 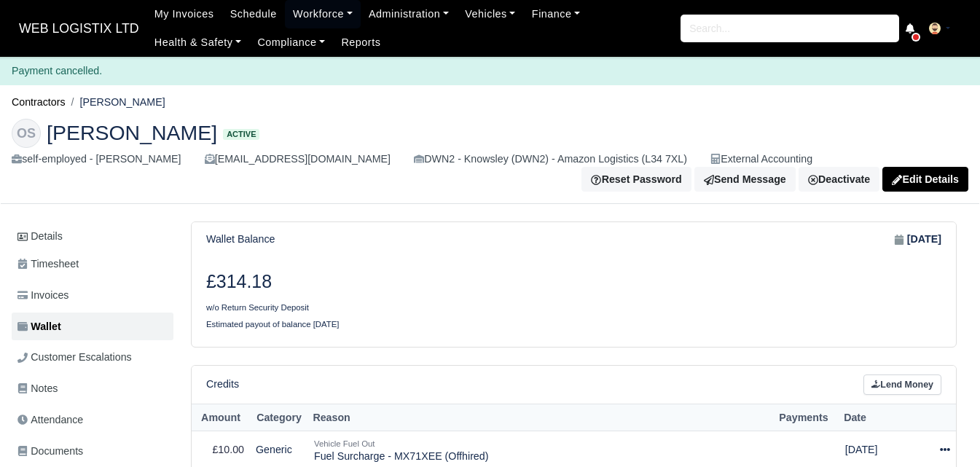 What do you see at coordinates (744, 179) in the screenshot?
I see `a: Send Message` at bounding box center [744, 179].